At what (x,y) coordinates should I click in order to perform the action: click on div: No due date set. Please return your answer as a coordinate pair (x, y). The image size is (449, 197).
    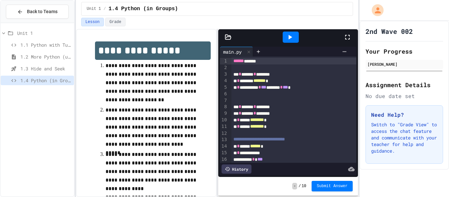
    Looking at the image, I should click on (404, 96).